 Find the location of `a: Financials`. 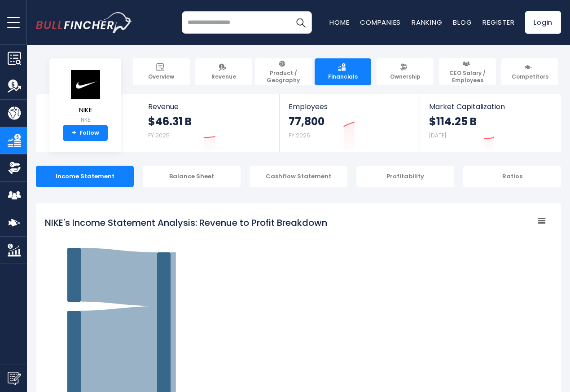

a: Financials is located at coordinates (343, 72).